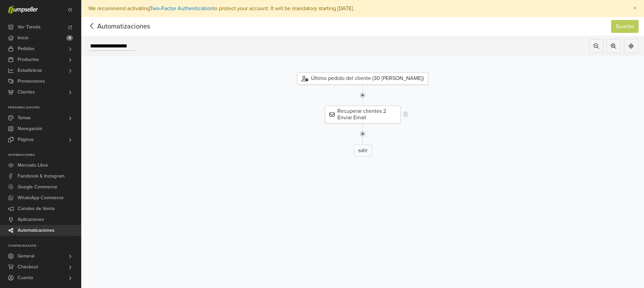  What do you see at coordinates (40, 198) in the screenshot?
I see `span: WhatsApp Commerce` at bounding box center [40, 198].